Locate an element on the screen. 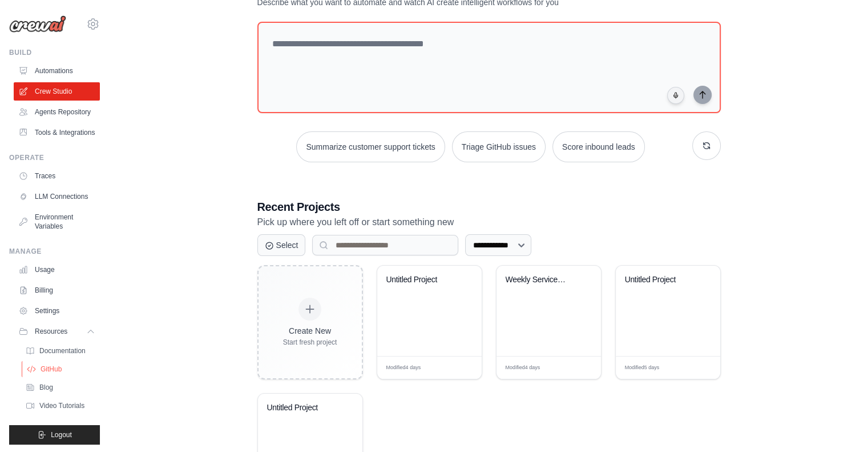  button: Click to speak your automation idea is located at coordinates (676, 95).